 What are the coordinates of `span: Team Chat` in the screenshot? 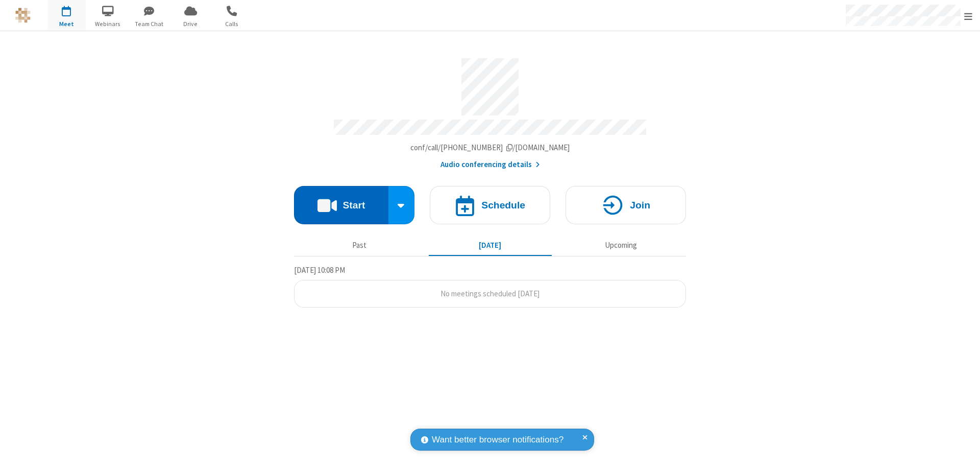 It's located at (149, 24).